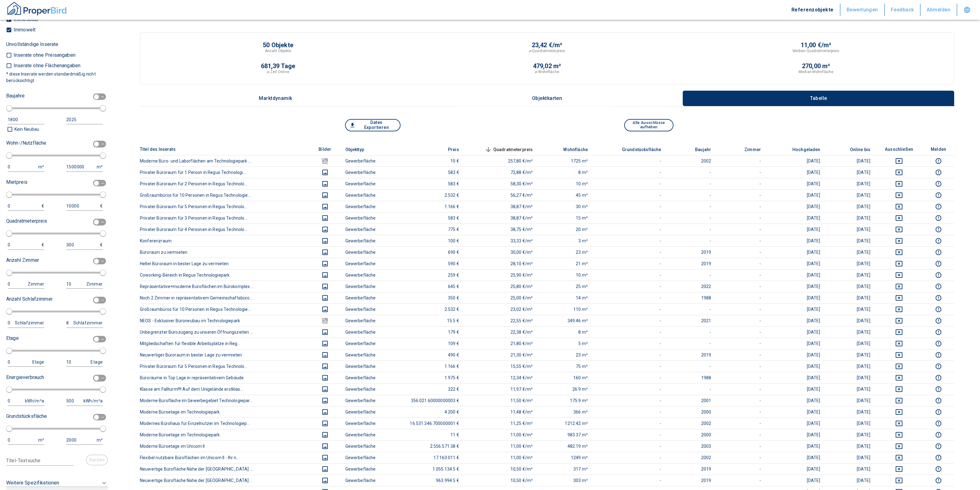  I want to click on td: 23 m², so click(566, 252).